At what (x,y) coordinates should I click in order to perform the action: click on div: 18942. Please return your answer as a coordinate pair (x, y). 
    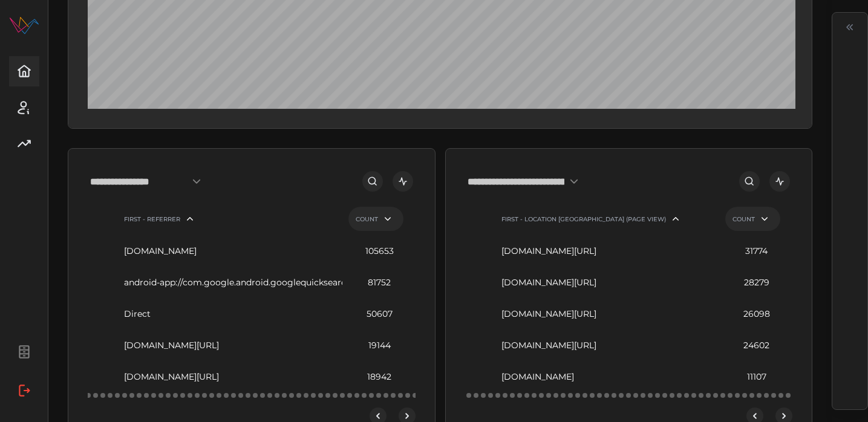
    Looking at the image, I should click on (380, 377).